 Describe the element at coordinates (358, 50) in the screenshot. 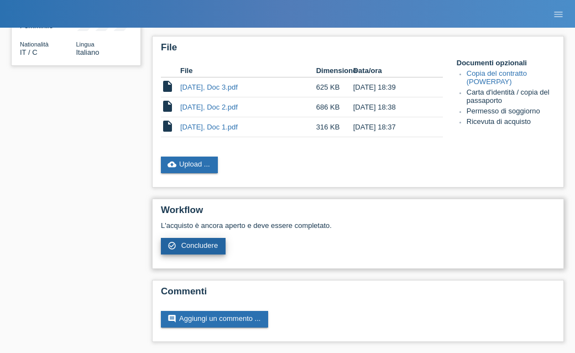

I see `h2: File` at that location.